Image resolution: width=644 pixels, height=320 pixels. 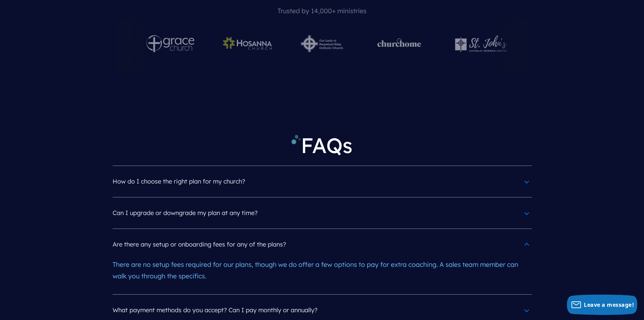 I want to click on img: pushpay-cust-logos-churchome[1], so click(x=399, y=44).